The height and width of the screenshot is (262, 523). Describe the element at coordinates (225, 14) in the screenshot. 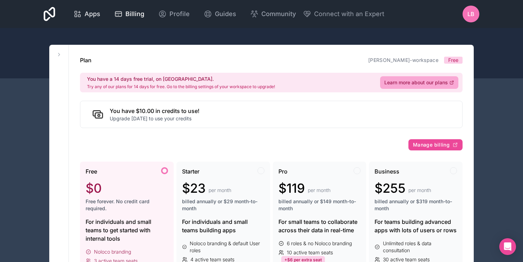

I see `span: Guides` at that location.